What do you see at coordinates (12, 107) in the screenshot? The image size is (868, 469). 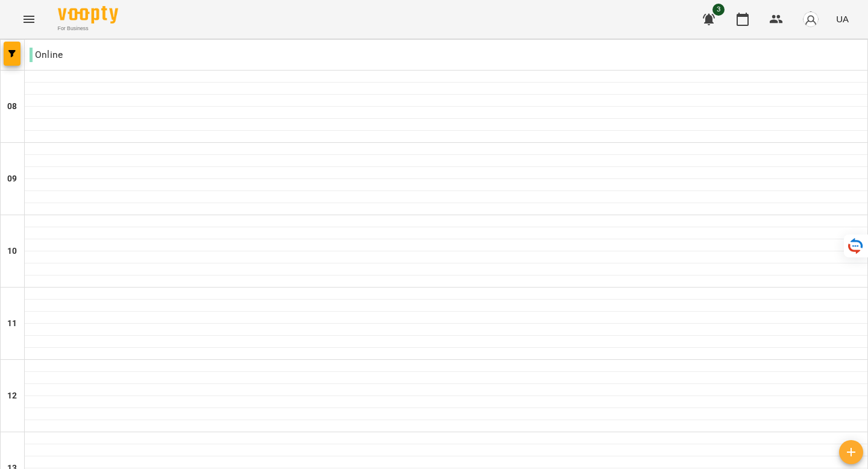 I see `h6: 08` at bounding box center [12, 107].